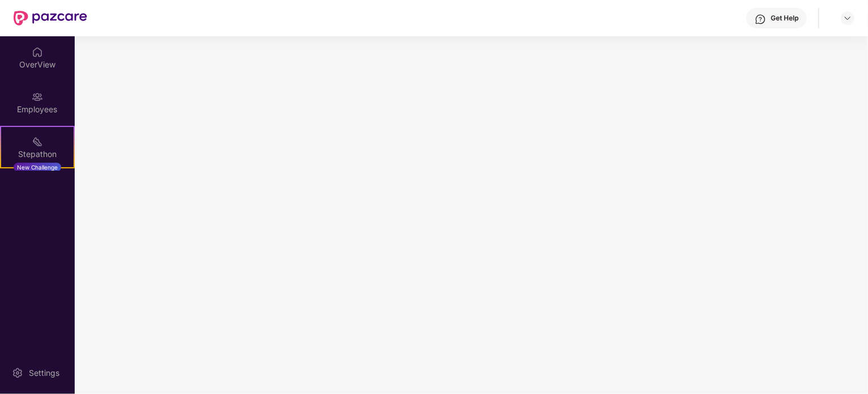 The width and height of the screenshot is (868, 394). What do you see at coordinates (848, 18) in the screenshot?
I see `img: svg+xml;base64,PHN2ZyBpZD0iRHJvcGRvd24tMzJ4MzIiIHhtbG5zPSJodHRwOi8vd3d3LnczLm9yZy8yMDAwL3N2ZyIgd2...` at bounding box center [848, 18].